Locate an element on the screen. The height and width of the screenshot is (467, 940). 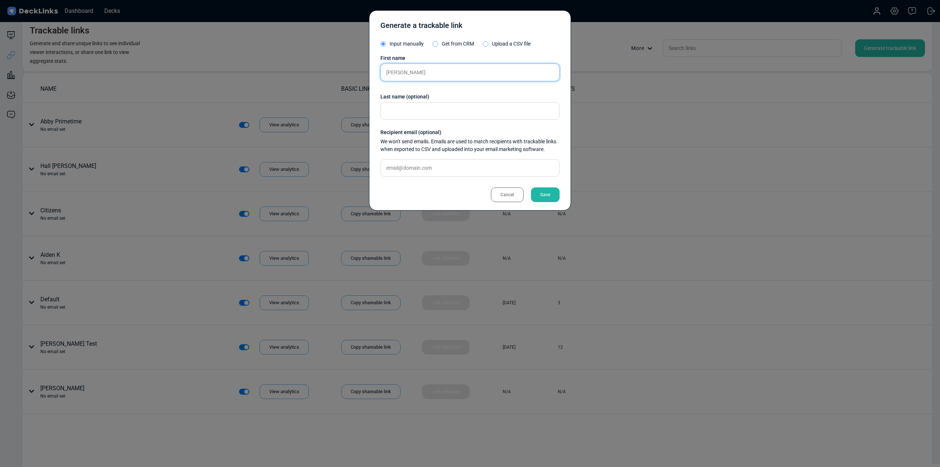
div: Generate a trackable link is located at coordinates (421, 27).